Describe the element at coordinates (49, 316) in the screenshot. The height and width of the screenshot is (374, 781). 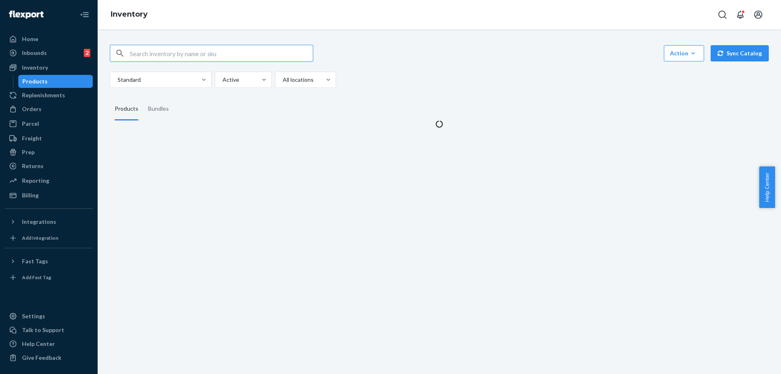
I see `a: Settings` at that location.